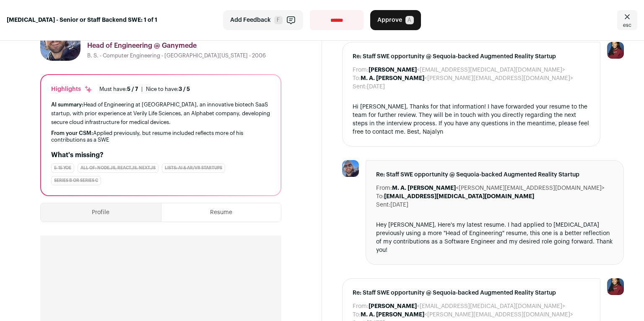  I want to click on div: Lists: AI & AR/VR Startups, so click(193, 168).